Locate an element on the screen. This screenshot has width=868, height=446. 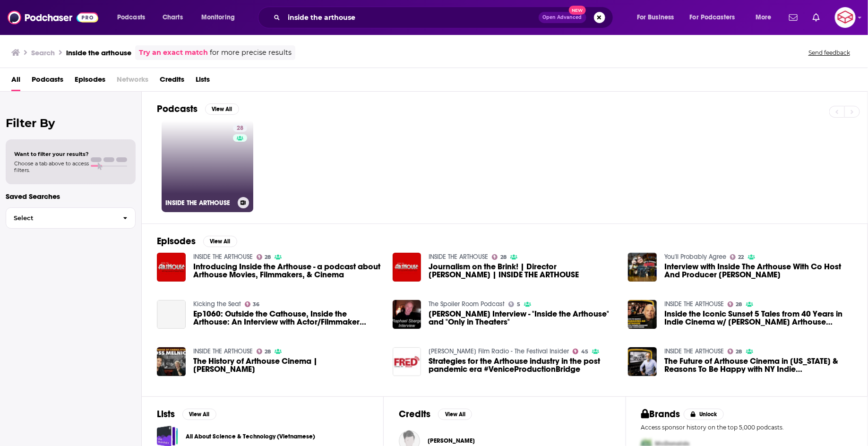
h2: Brands is located at coordinates (661, 414).